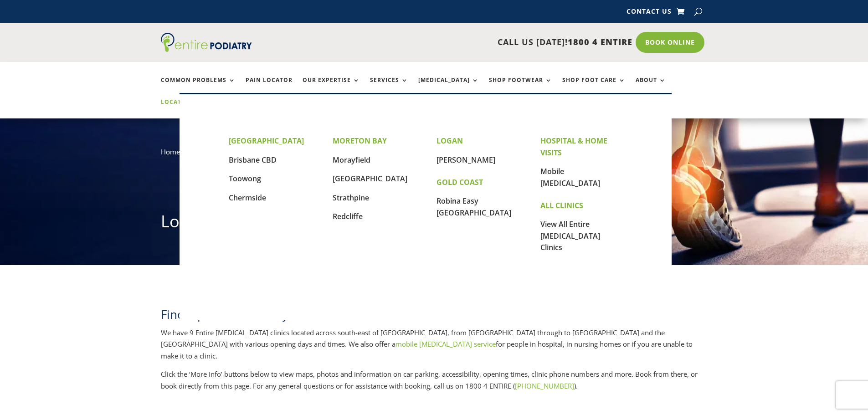  I want to click on p: Click the ‘More Info’ buttons below to view maps, photos and information on car parking, accessib..., so click(434, 380).